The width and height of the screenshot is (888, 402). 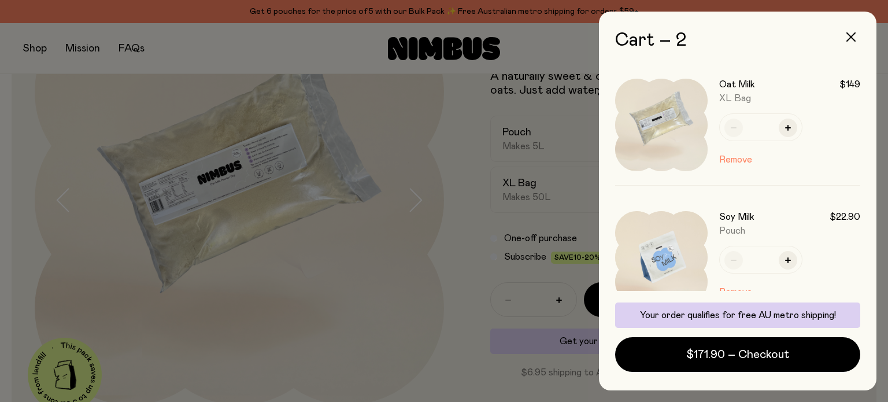 What do you see at coordinates (737, 217) in the screenshot?
I see `h3: Soy Milk` at bounding box center [737, 217].